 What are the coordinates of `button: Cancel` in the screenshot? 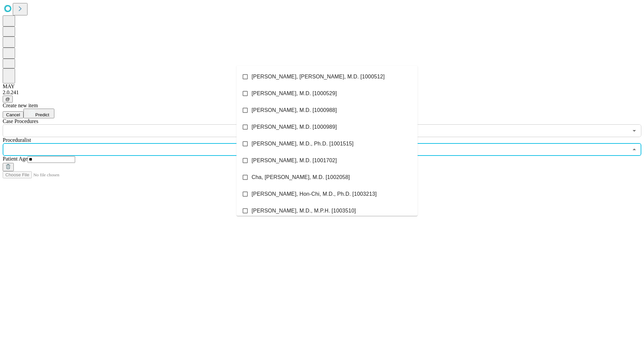 It's located at (13, 114).